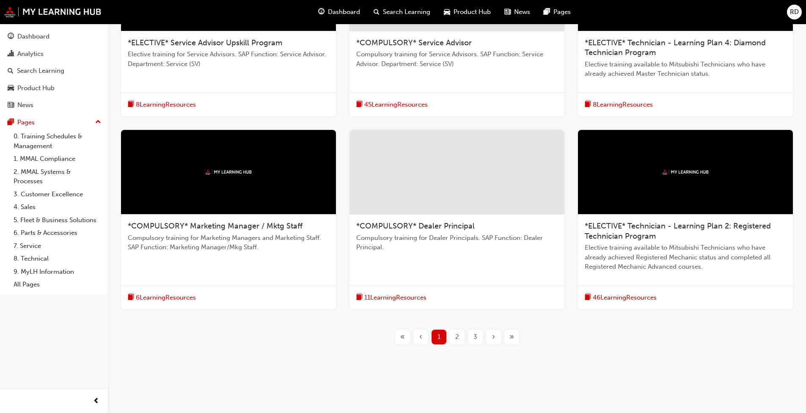 This screenshot has height=413, width=806. I want to click on span: 2, so click(457, 337).